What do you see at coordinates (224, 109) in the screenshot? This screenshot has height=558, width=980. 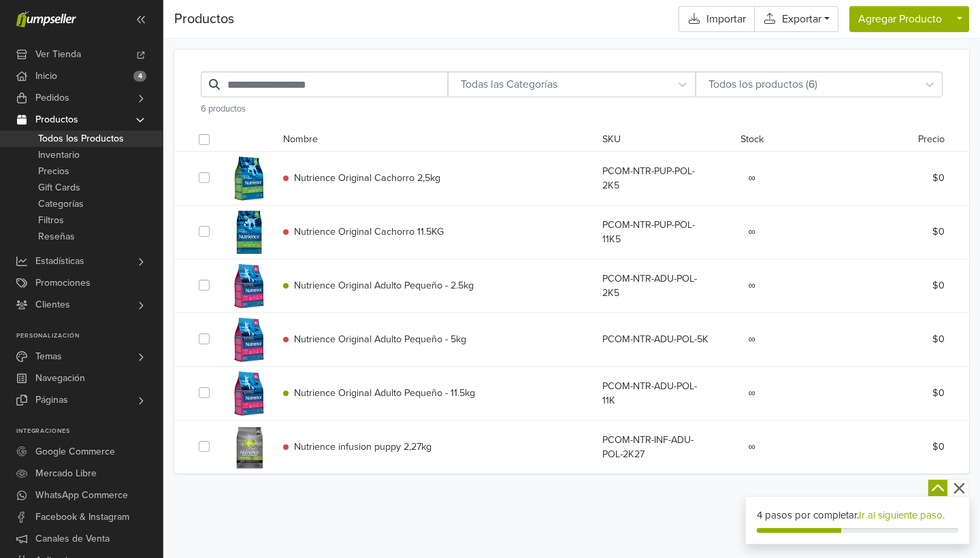 I see `span: 6 productos` at bounding box center [224, 109].